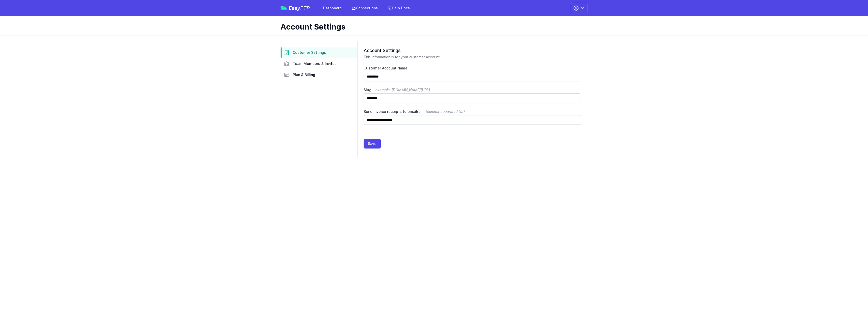  Describe the element at coordinates (295, 8) in the screenshot. I see `a: EasyFTP` at that location.